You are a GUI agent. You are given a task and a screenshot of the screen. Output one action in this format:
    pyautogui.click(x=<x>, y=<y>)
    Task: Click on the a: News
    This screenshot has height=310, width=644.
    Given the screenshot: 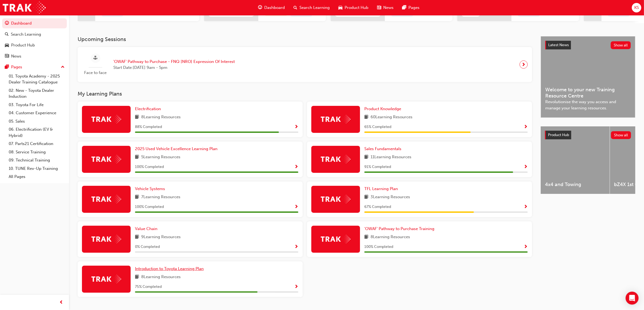 What is the action you would take?
    pyautogui.click(x=34, y=56)
    